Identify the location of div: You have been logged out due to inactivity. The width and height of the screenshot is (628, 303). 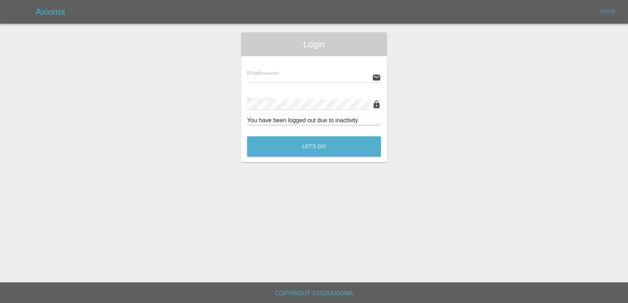
(314, 121).